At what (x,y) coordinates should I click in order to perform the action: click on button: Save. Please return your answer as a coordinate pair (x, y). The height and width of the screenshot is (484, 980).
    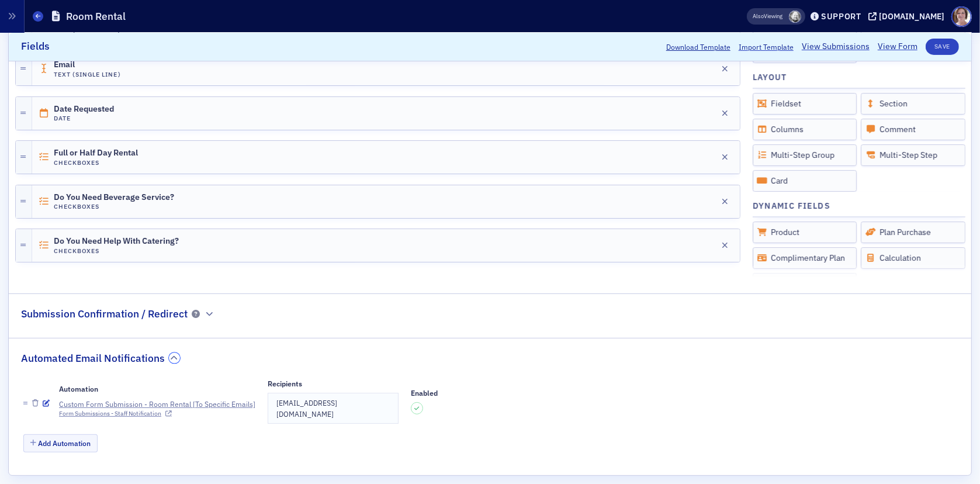
    Looking at the image, I should click on (942, 47).